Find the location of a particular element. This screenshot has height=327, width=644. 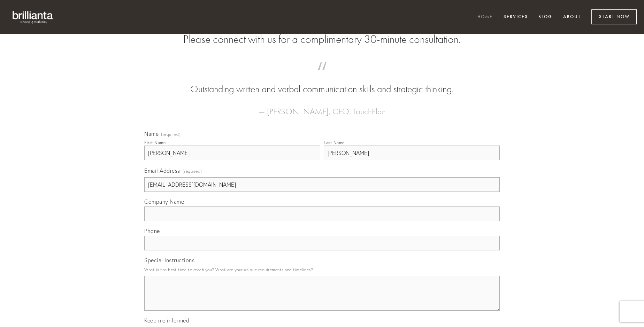

h2: Please connect with us for a complimentary 30-minute consultation. is located at coordinates (322, 39).